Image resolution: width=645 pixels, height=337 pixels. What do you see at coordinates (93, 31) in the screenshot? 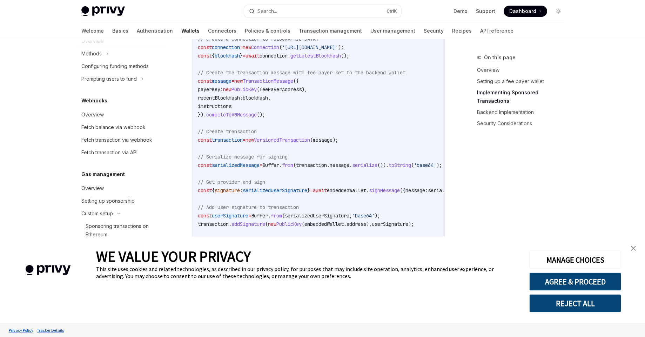
I see `a: Welcome` at bounding box center [93, 31].